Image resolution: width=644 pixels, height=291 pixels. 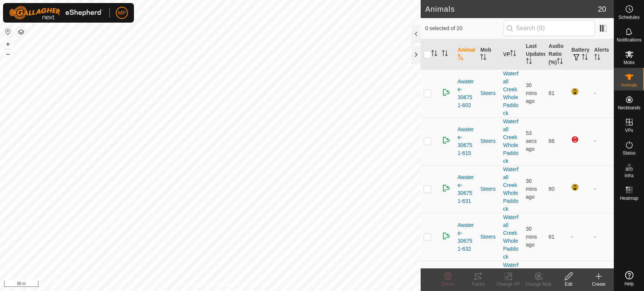 I want to click on span: VPs, so click(x=629, y=131).